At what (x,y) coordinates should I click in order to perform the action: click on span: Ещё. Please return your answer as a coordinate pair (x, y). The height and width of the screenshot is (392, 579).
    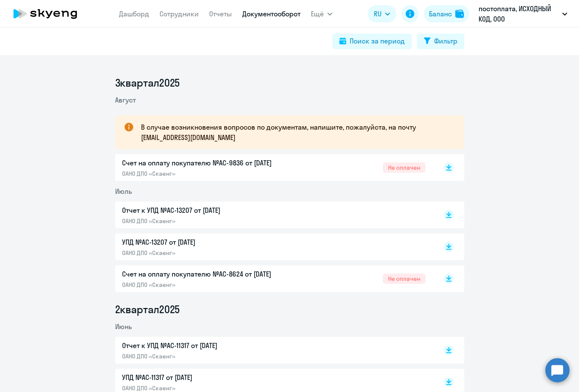
    Looking at the image, I should click on (317, 14).